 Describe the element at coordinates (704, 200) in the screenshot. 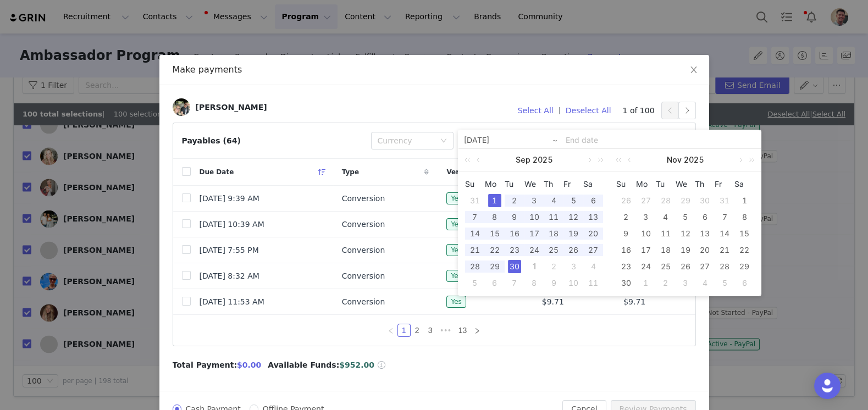

I see `td: October 30, 2025` at that location.